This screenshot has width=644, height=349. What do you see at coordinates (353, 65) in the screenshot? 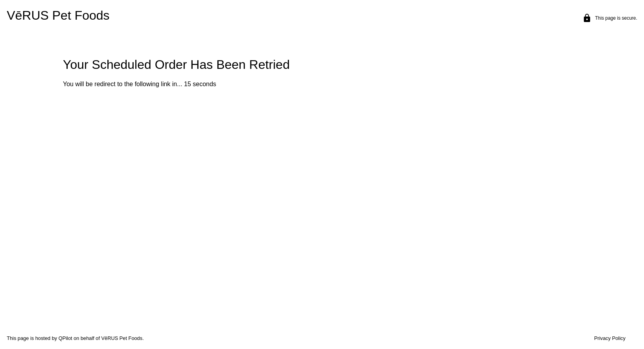
I see `h1: Your Scheduled Order Has Been Retried` at bounding box center [353, 65].